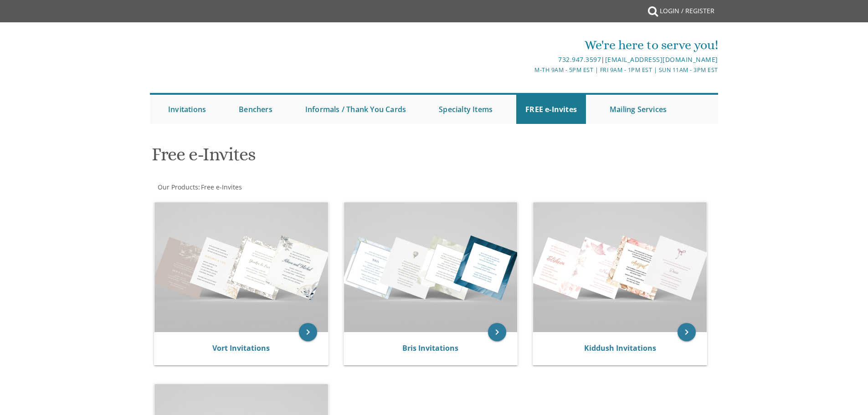 The width and height of the screenshot is (868, 415). Describe the element at coordinates (338, 158) in the screenshot. I see `h1: Free e-Invites` at that location.